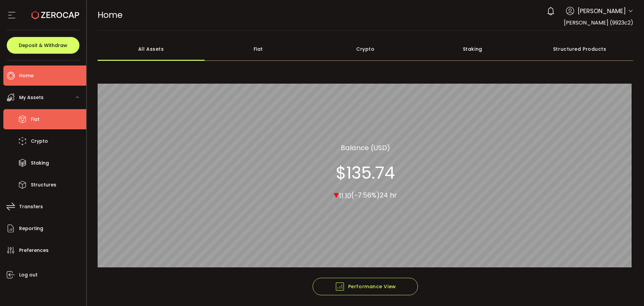 The image size is (644, 306). Describe the element at coordinates (605, 270) in the screenshot. I see `div: Chat Widget` at that location.